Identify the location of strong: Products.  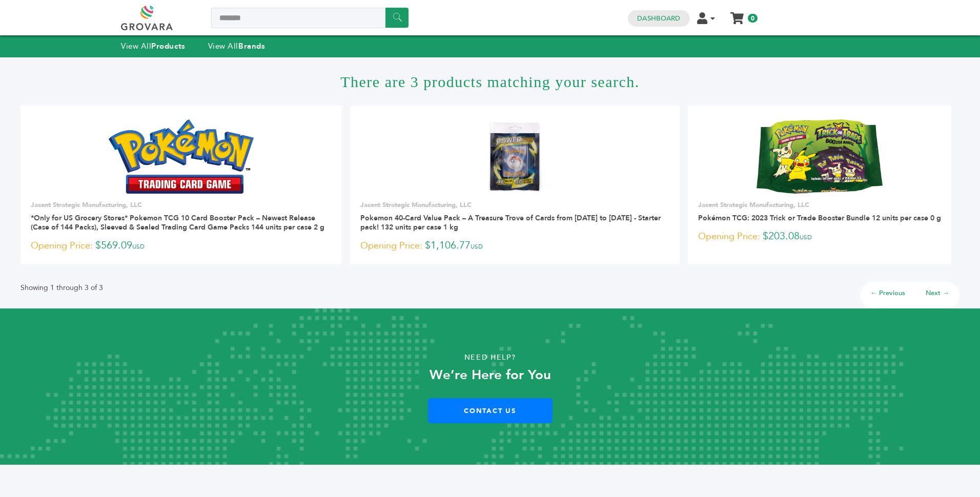
(168, 46).